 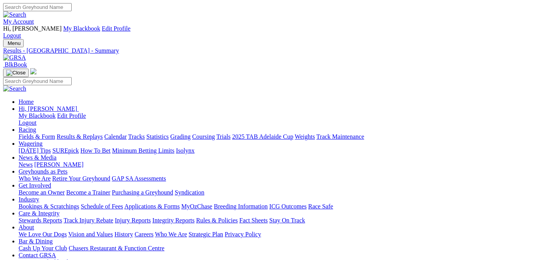 I want to click on a: Weights, so click(x=305, y=136).